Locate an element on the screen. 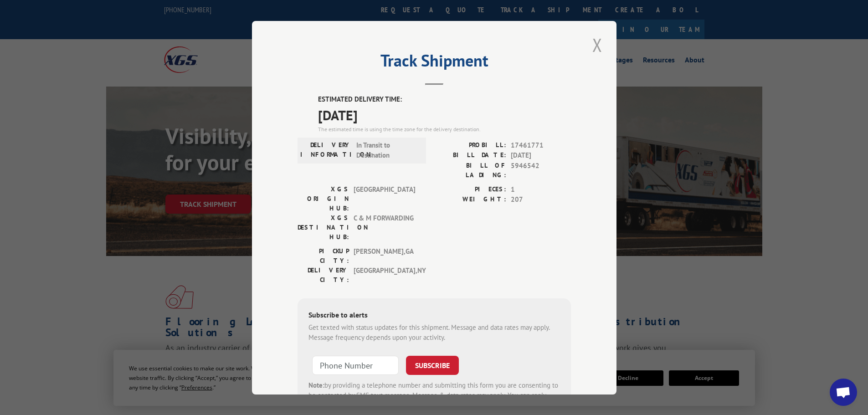 The image size is (868, 415). span: 207 is located at coordinates (541, 200).